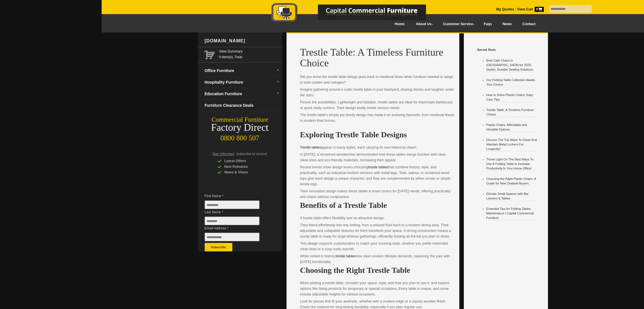  Describe the element at coordinates (510, 49) in the screenshot. I see `h4: Recent Posts` at that location.